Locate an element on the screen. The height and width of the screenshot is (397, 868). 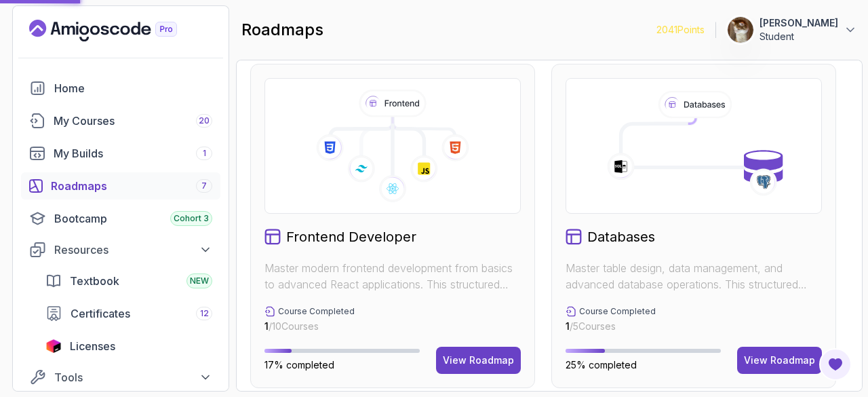
span: Textbook is located at coordinates (94, 281).